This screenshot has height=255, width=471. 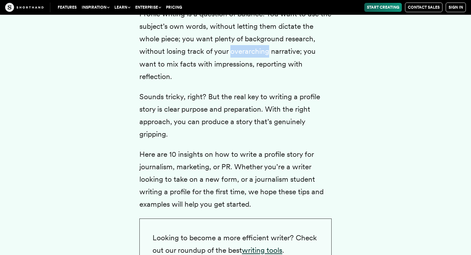 What do you see at coordinates (455, 7) in the screenshot?
I see `a: Sign in` at bounding box center [455, 7].